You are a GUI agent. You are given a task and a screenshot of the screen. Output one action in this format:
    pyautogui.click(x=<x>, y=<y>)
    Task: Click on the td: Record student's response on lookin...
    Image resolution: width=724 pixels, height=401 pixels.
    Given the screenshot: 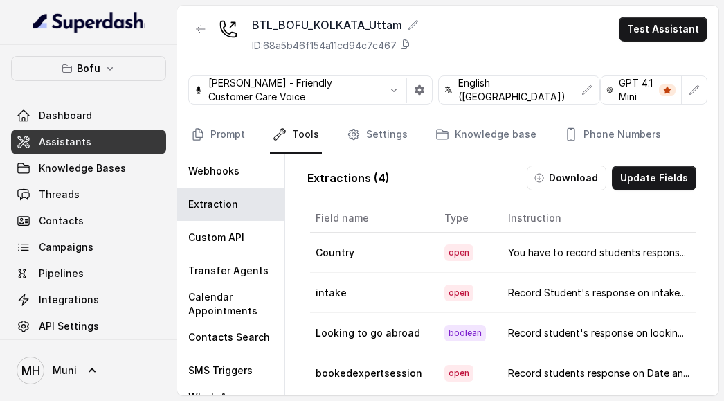 What is the action you would take?
    pyautogui.click(x=598, y=333)
    